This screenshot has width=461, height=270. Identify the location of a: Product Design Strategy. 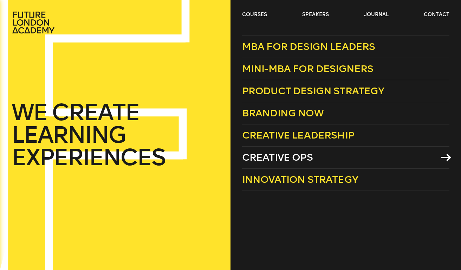
(346, 91).